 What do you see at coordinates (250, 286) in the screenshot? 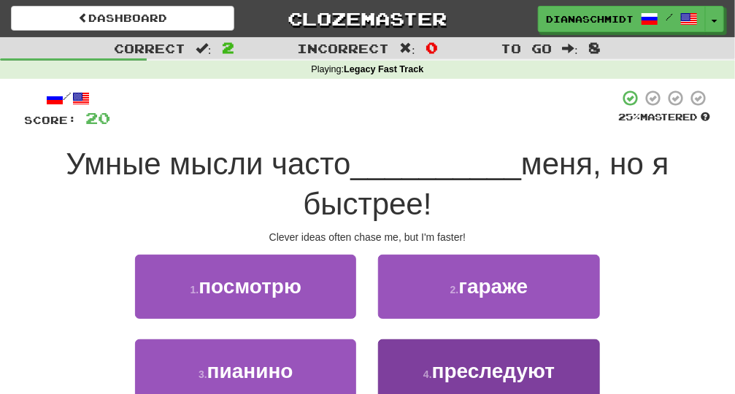
I see `span: посмотрю` at bounding box center [250, 286].